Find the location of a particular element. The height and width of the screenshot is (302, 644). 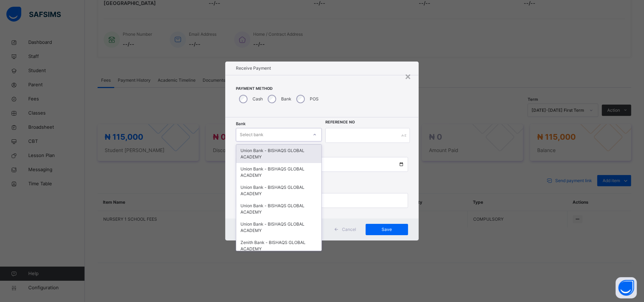

span: Cancel is located at coordinates (350, 229).